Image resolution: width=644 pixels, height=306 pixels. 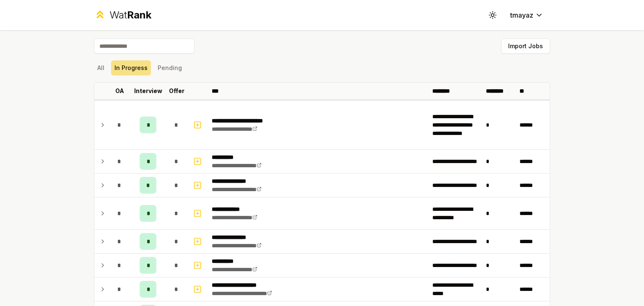 What do you see at coordinates (526, 15) in the screenshot?
I see `button: tmayaz` at bounding box center [526, 15].